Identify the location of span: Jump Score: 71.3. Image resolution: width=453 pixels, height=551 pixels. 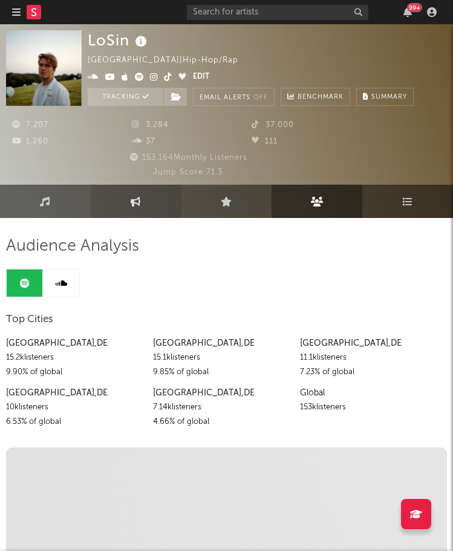
(188, 172).